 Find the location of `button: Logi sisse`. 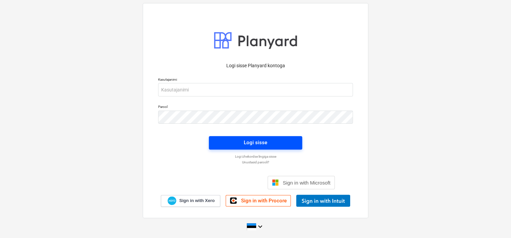

button: Logi sisse is located at coordinates (256, 143).